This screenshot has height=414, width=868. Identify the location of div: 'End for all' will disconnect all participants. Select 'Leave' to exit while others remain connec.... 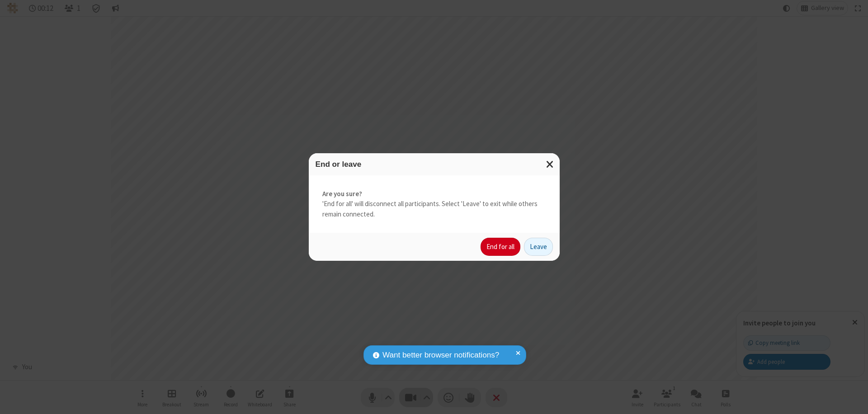
(434, 204).